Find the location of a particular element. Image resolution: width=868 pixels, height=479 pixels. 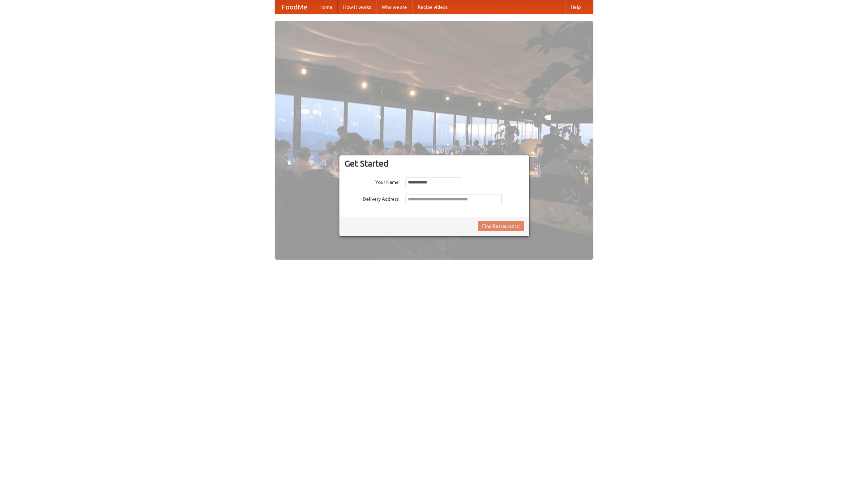

a: Home is located at coordinates (326, 7).